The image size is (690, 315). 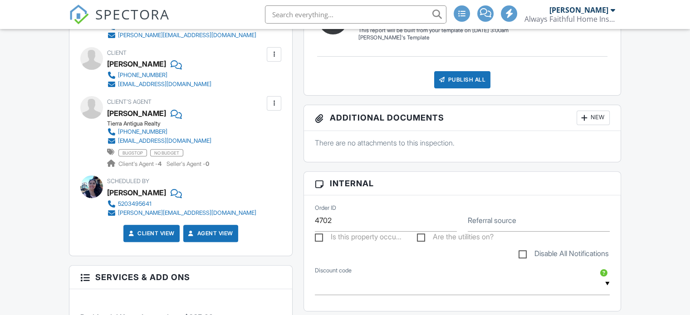 I want to click on strong: 4, so click(x=160, y=164).